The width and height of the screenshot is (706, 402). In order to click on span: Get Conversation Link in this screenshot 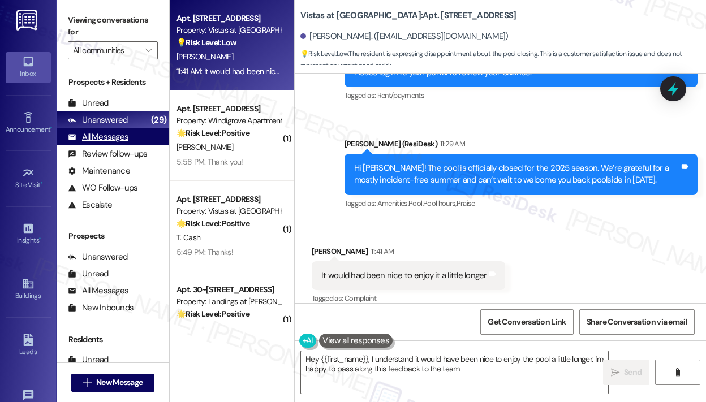, I will do `click(527, 322)`.